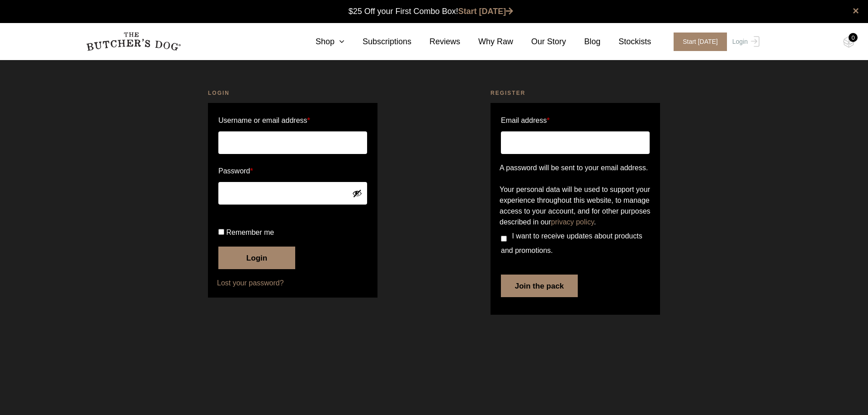 The width and height of the screenshot is (868, 415). What do you see at coordinates (571, 243) in the screenshot?
I see `span: I want to receive updates about products and promotions.` at bounding box center [571, 243].